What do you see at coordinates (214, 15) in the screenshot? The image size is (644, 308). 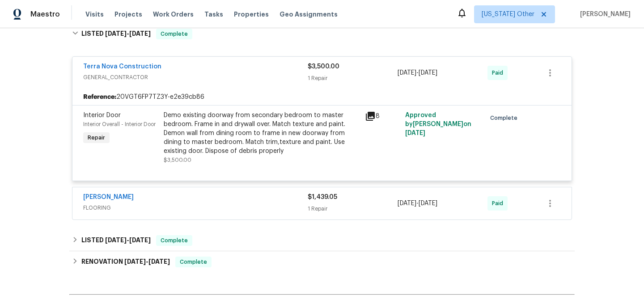 I see `span: Tasks` at bounding box center [214, 15].